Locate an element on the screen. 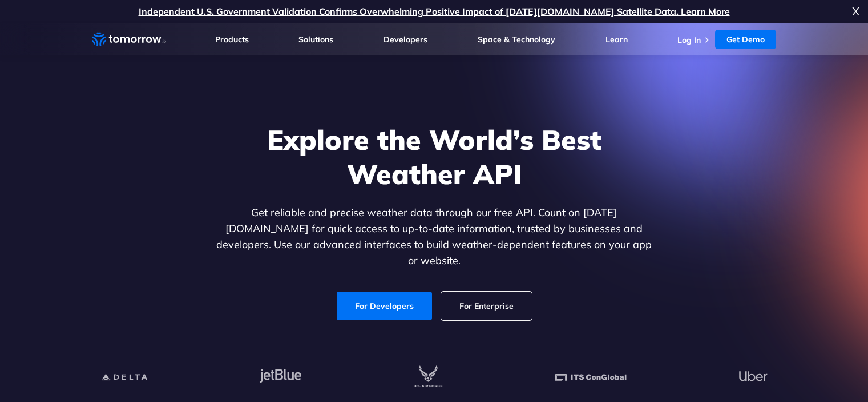 The image size is (868, 402). a: Solutions is located at coordinates (316, 39).